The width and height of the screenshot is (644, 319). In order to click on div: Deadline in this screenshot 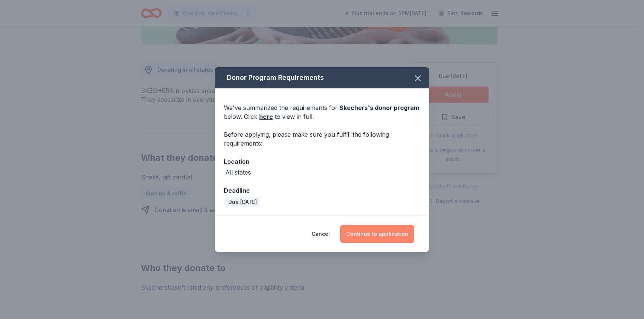, I will do `click(322, 191)`.